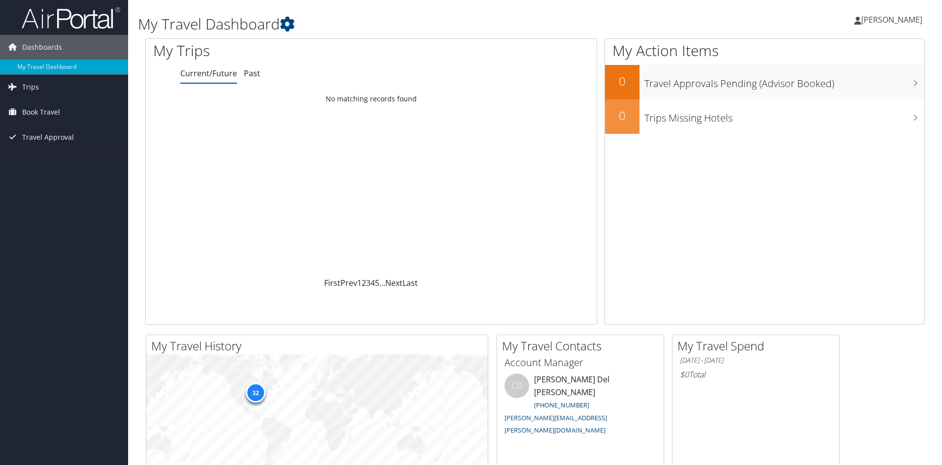 This screenshot has width=942, height=465. What do you see at coordinates (377, 283) in the screenshot?
I see `a: 5` at bounding box center [377, 283].